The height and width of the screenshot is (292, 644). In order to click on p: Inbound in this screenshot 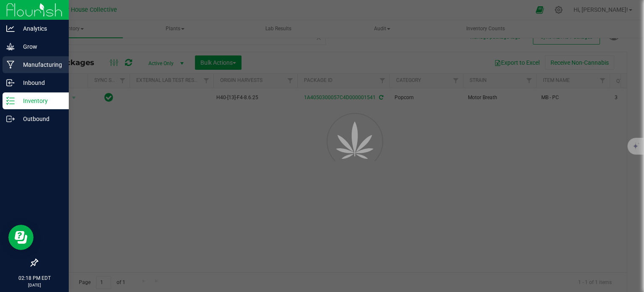, I will do `click(40, 83)`.